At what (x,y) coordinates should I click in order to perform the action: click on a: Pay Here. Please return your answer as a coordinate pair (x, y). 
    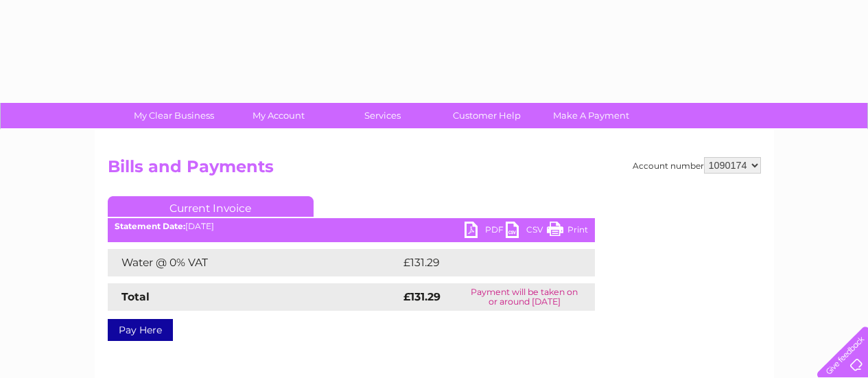
    Looking at the image, I should click on (140, 330).